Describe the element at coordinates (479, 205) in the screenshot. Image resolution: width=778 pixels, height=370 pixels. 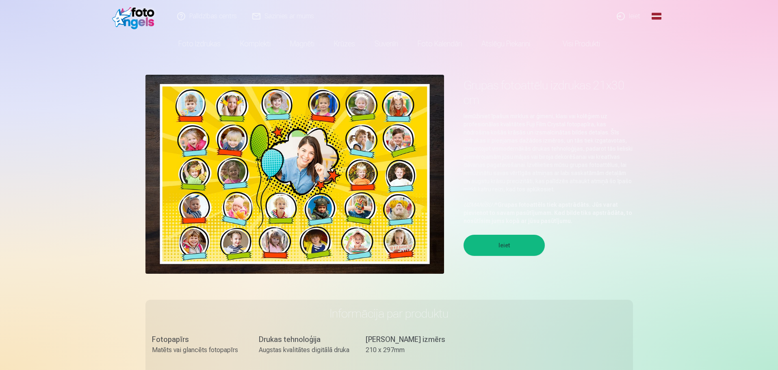
I see `em: UZMANĪBU !` at that location.